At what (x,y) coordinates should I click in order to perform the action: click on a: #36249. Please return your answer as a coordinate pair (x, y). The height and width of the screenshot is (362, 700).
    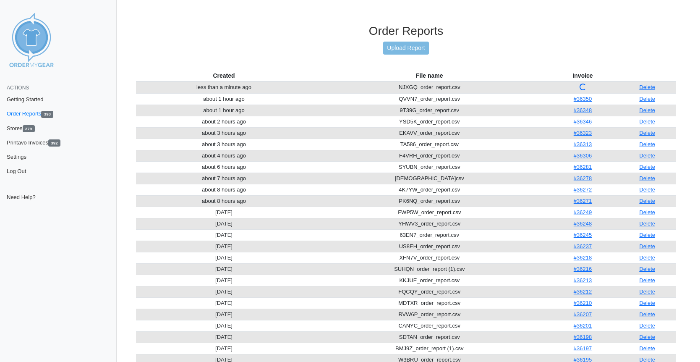
    Looking at the image, I should click on (582, 212).